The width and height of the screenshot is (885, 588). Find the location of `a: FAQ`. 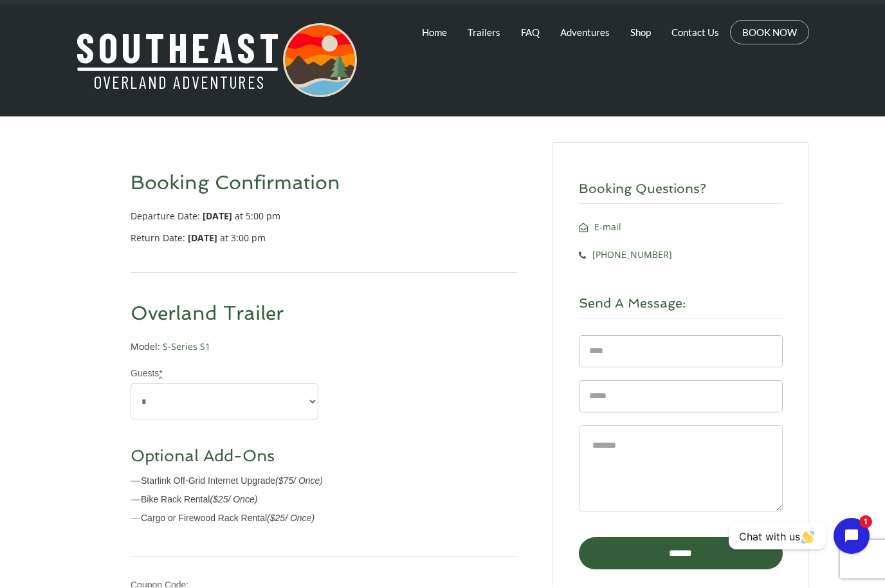

a: FAQ is located at coordinates (530, 33).